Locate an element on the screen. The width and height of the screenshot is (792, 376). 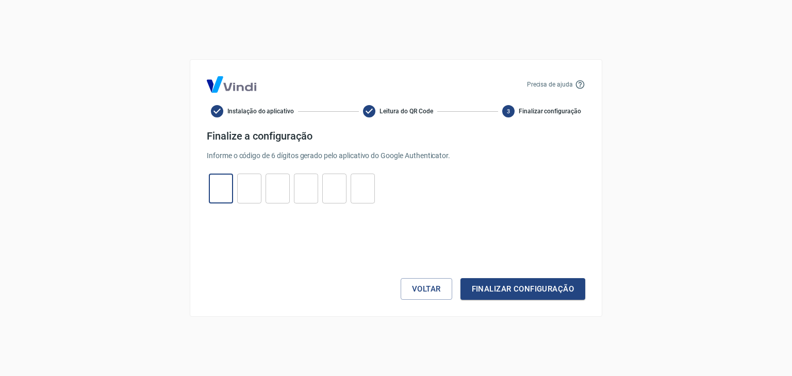
img: Logo Vind is located at coordinates (231, 85).